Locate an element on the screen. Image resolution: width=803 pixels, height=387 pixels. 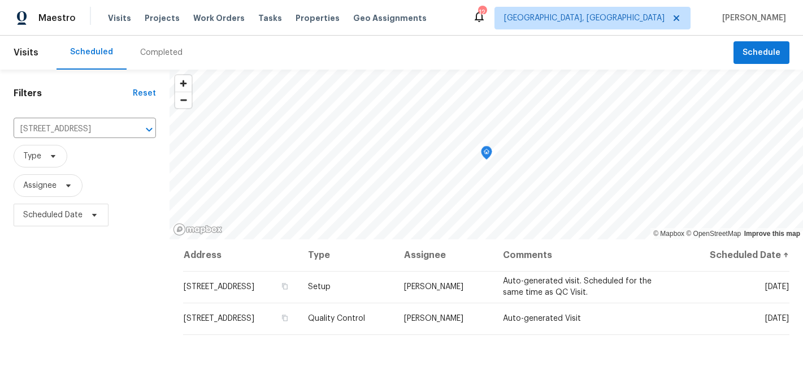
input: Search for an address... is located at coordinates (69, 129).